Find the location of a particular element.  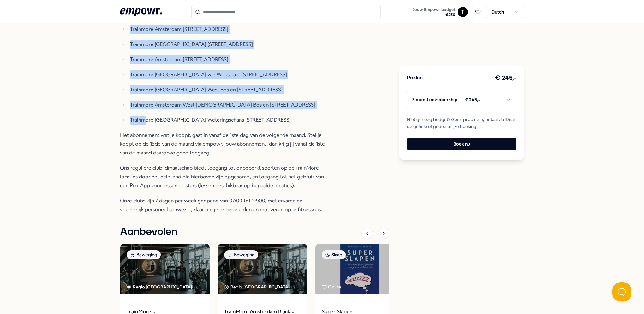

h3: € 245,- is located at coordinates (506, 78).